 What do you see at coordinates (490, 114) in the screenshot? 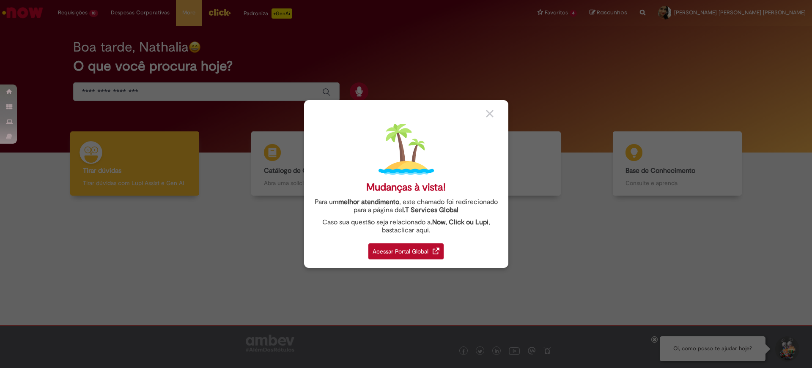
I see `img: close_button_grey.png` at bounding box center [490, 114].